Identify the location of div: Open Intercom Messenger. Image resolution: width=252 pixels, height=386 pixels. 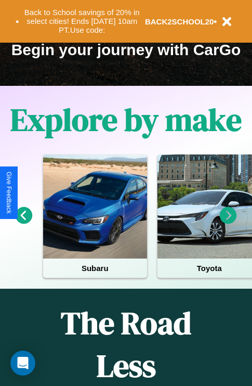
(23, 363).